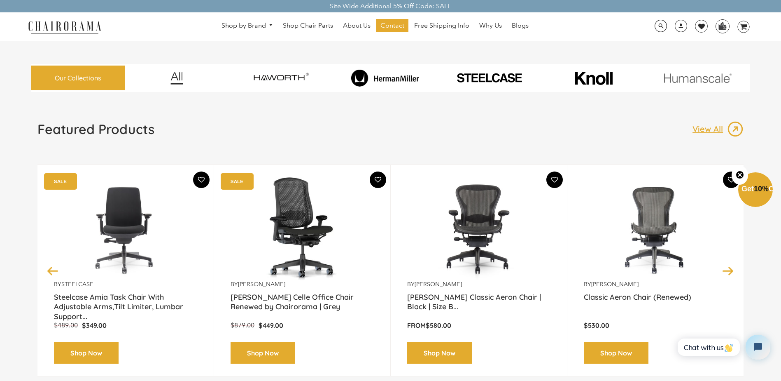 The height and width of the screenshot is (381, 781). I want to click on img: image_10_1.png, so click(594, 78).